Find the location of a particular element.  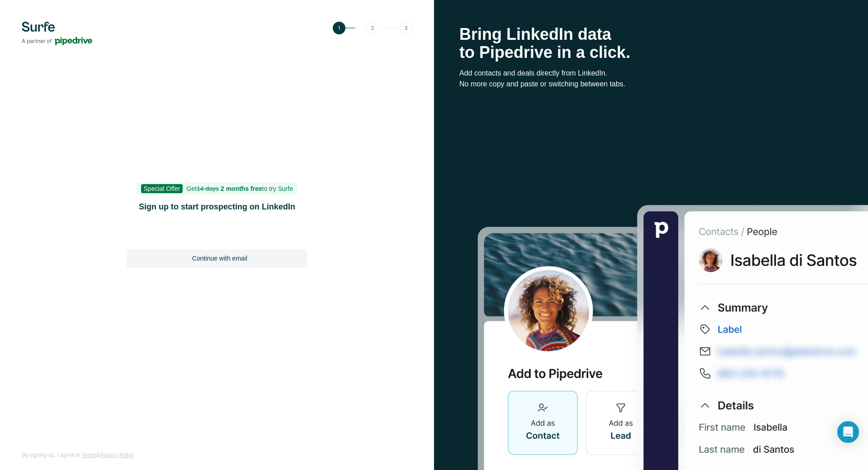

span: Continue with email is located at coordinates (220, 258).